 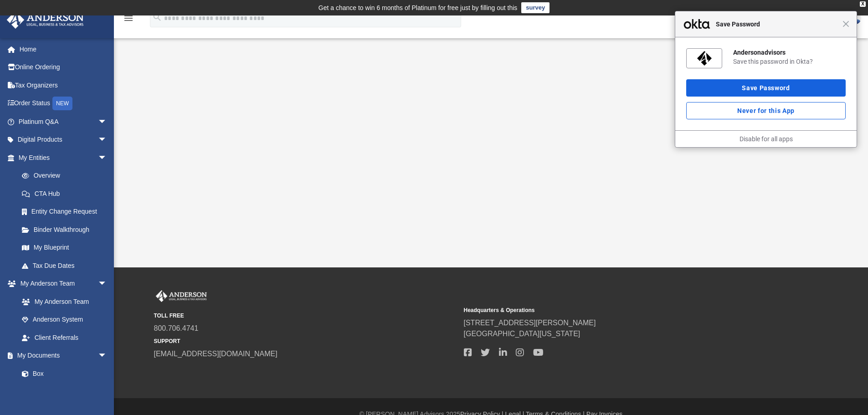 What do you see at coordinates (64, 248) in the screenshot?
I see `a: My Blueprint` at bounding box center [64, 248].